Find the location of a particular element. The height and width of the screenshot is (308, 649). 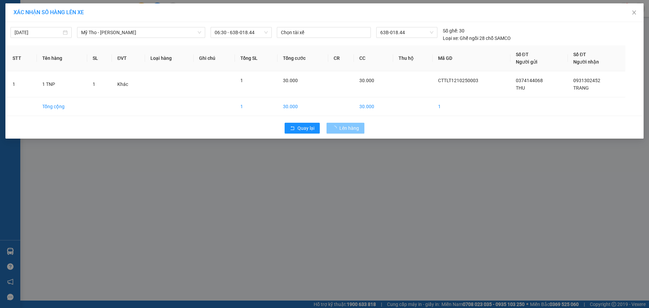

td: Khác is located at coordinates (128, 84).